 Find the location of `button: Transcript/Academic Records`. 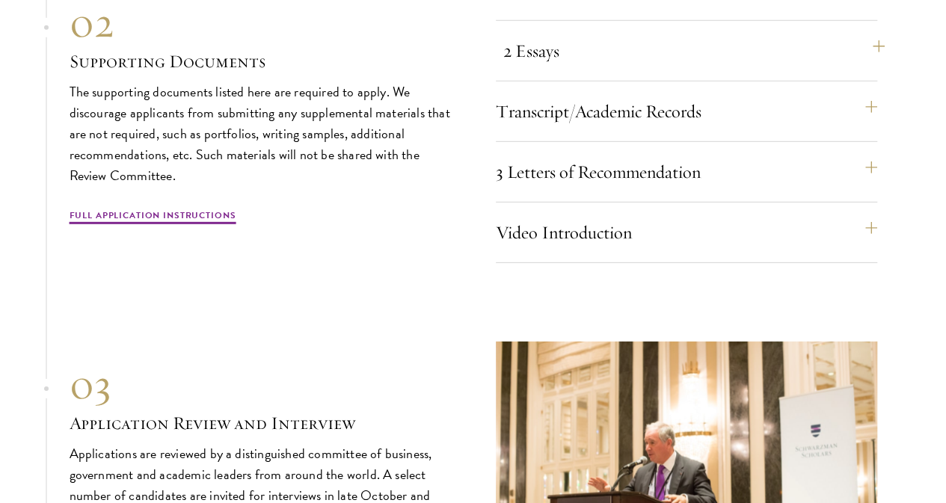

button: Transcript/Academic Records is located at coordinates (687, 111).